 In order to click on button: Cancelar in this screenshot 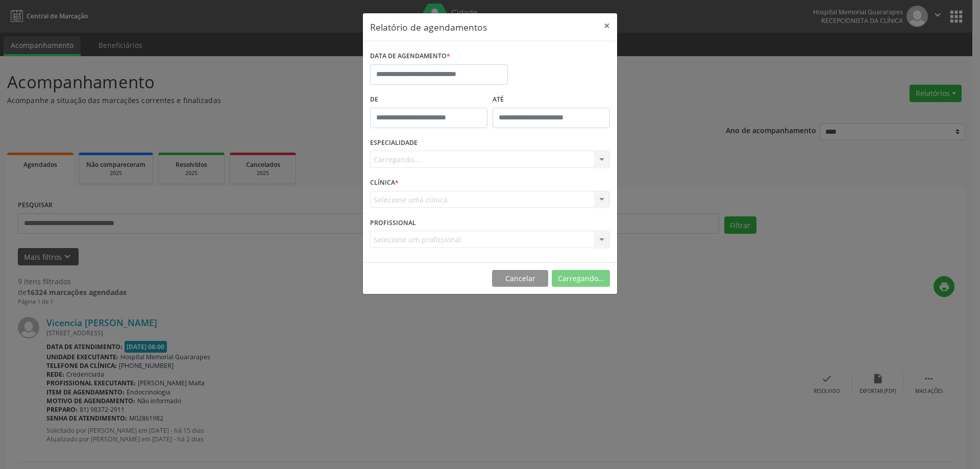, I will do `click(520, 279)`.